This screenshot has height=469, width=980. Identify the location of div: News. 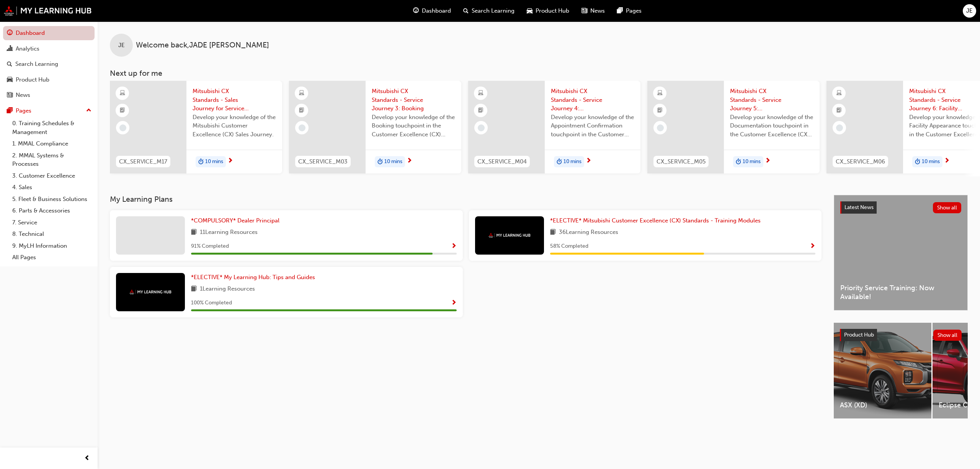
(23, 95).